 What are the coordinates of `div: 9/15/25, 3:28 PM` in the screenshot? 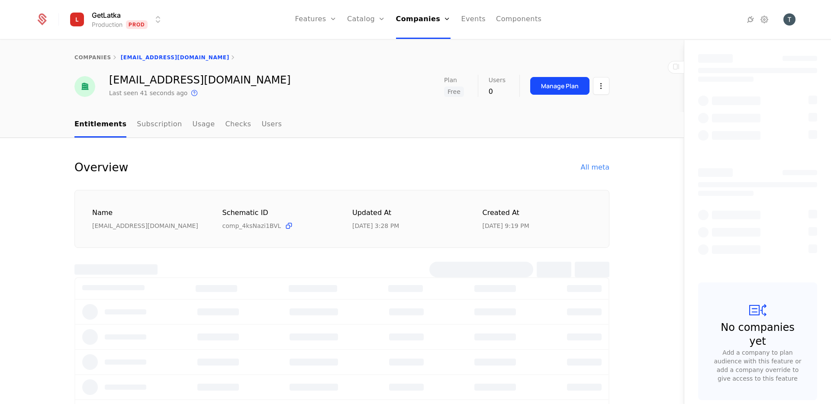 It's located at (376, 226).